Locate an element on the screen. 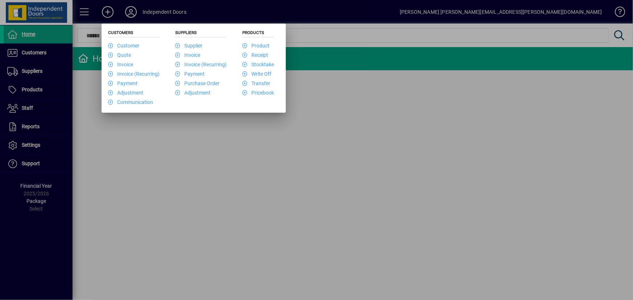 This screenshot has width=633, height=300. a: Supplier is located at coordinates (189, 46).